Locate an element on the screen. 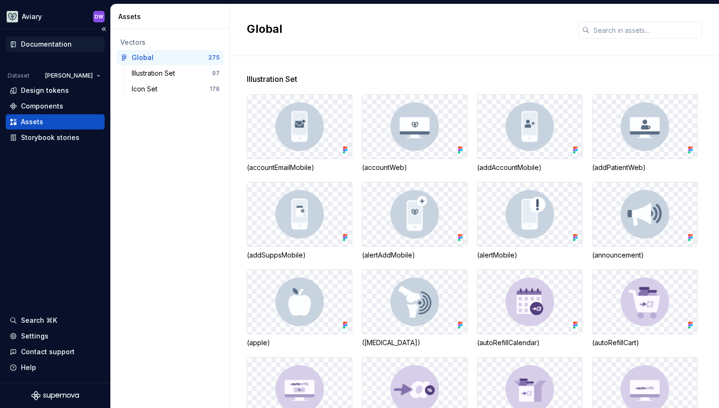 This screenshot has width=719, height=408. a: Components is located at coordinates (55, 106).